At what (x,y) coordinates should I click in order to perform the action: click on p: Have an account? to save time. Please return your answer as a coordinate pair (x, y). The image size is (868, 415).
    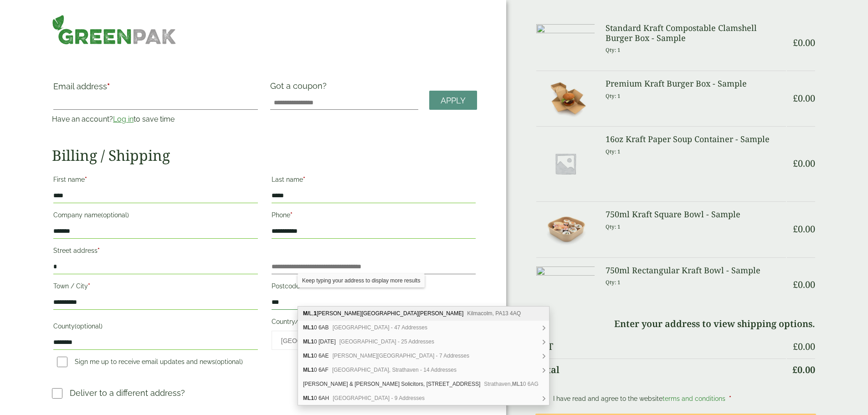
    Looking at the image, I should click on (155, 119).